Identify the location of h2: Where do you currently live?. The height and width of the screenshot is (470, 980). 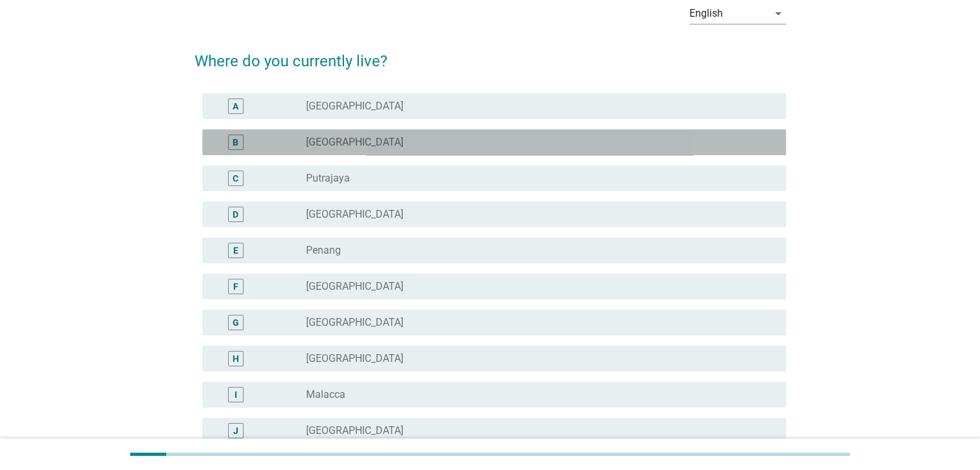
(490, 54).